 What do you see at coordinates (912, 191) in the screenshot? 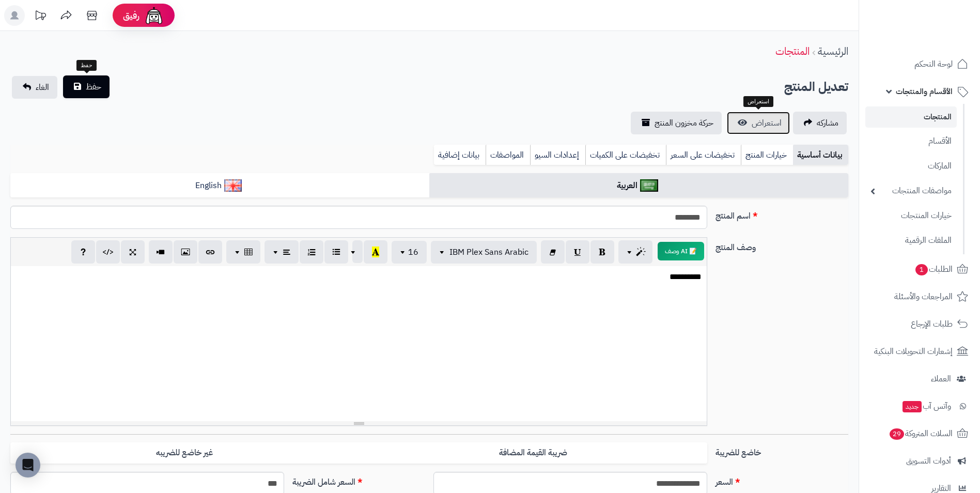
I see `a: مواصفات المنتجات` at bounding box center [912, 191].